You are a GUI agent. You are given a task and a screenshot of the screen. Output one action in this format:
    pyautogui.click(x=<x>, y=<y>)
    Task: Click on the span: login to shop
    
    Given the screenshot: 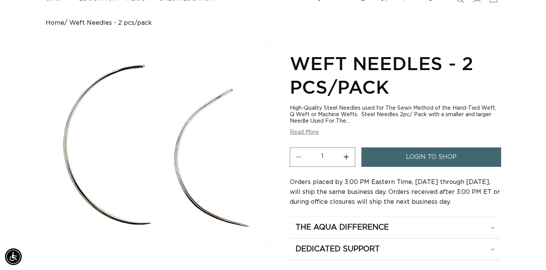 What is the action you would take?
    pyautogui.click(x=431, y=157)
    